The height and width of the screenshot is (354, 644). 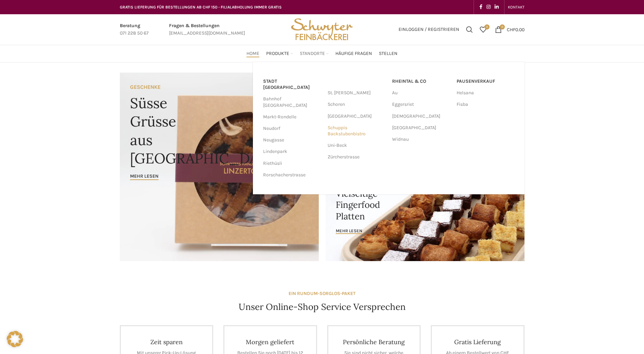 I want to click on bdi: 0.00, so click(x=516, y=29).